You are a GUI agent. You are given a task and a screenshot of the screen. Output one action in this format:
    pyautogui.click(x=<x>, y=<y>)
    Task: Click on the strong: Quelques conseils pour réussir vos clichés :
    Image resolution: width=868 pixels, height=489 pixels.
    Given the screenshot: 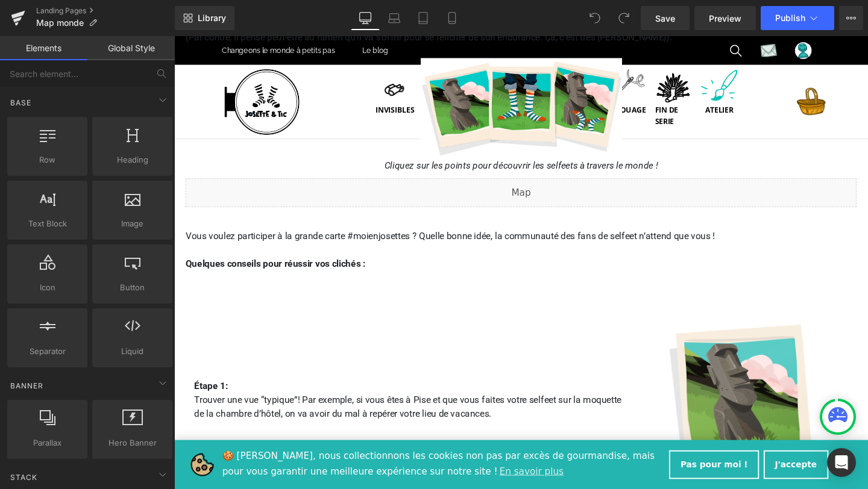 What is the action you would take?
    pyautogui.click(x=107, y=238)
    